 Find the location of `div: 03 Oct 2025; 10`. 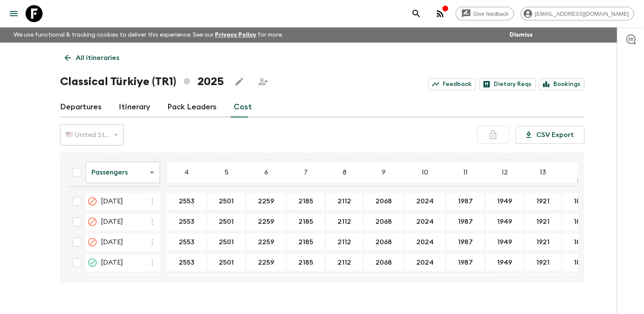

div: 03 Oct 2025; 10 is located at coordinates (425, 243).